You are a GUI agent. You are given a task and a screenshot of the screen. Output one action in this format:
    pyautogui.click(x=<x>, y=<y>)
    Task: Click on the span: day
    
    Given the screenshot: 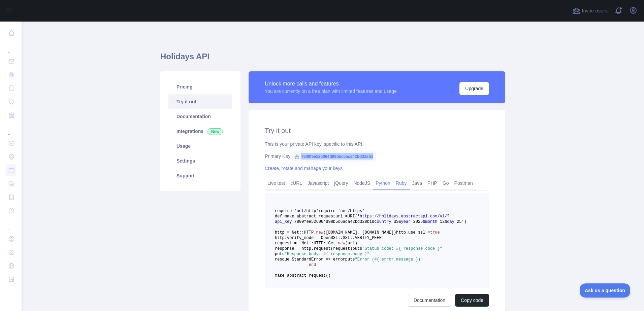 What is the action you would take?
    pyautogui.click(x=451, y=222)
    